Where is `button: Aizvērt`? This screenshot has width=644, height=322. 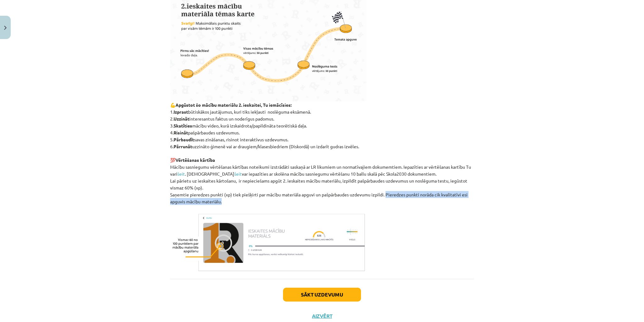 button: Aizvērt is located at coordinates (322, 316).